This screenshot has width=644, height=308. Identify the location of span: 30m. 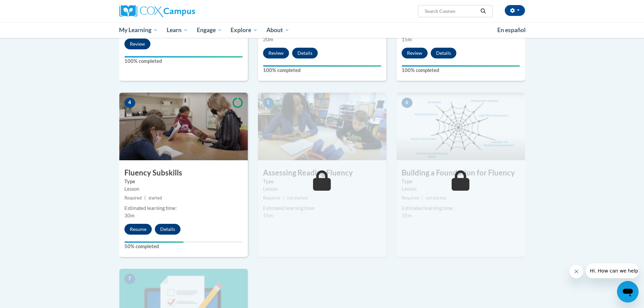
(130, 216).